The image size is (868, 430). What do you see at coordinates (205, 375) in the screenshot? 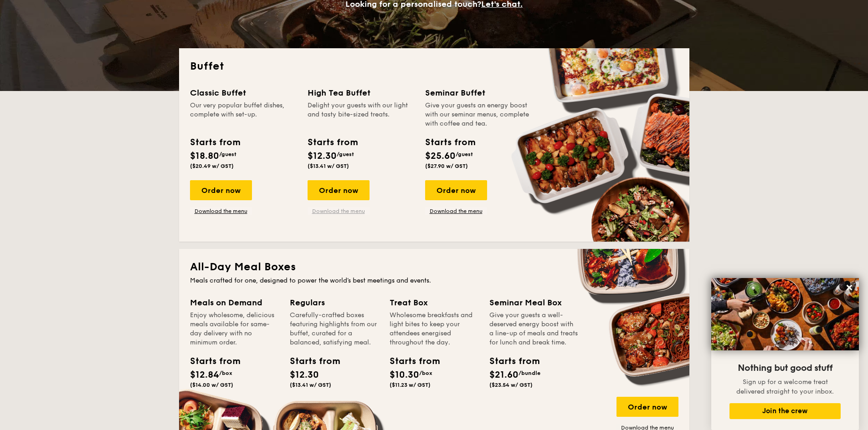
I see `span: $12.84` at bounding box center [205, 375].